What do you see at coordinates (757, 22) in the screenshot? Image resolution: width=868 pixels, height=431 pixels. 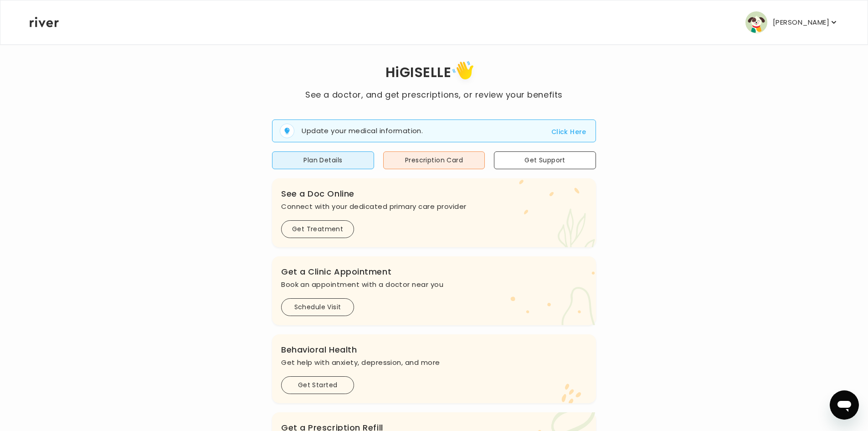 I see `img: user avatar` at bounding box center [757, 22].